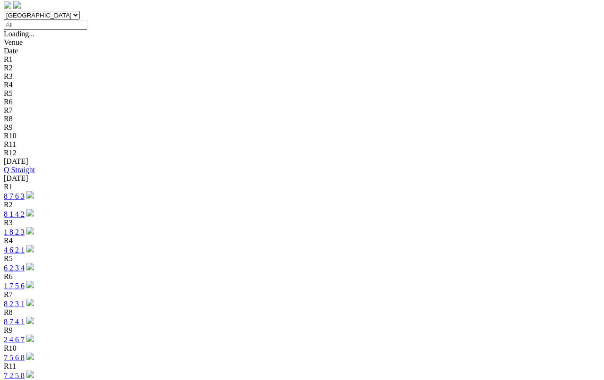 The image size is (604, 380). I want to click on a: 1 8 2 3, so click(14, 232).